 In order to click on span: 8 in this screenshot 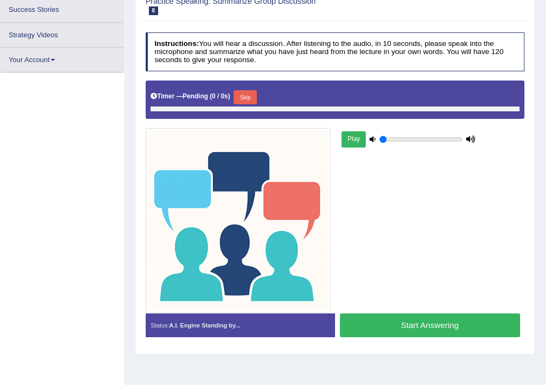, I will do `click(154, 10)`.